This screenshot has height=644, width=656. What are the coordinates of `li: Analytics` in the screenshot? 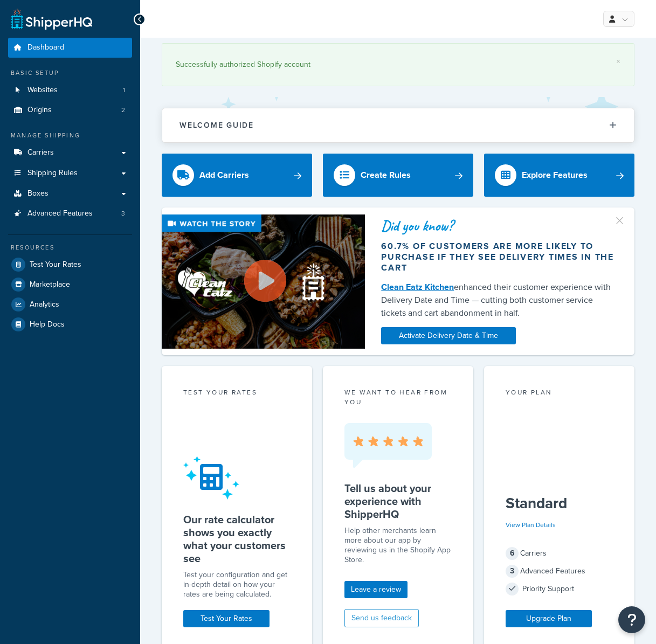 It's located at (70, 304).